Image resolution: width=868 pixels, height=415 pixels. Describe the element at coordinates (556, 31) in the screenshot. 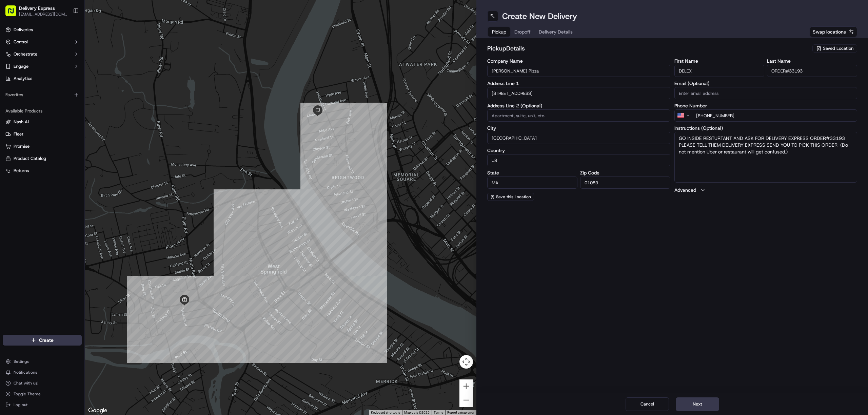

I see `span: Delivery Details` at that location.